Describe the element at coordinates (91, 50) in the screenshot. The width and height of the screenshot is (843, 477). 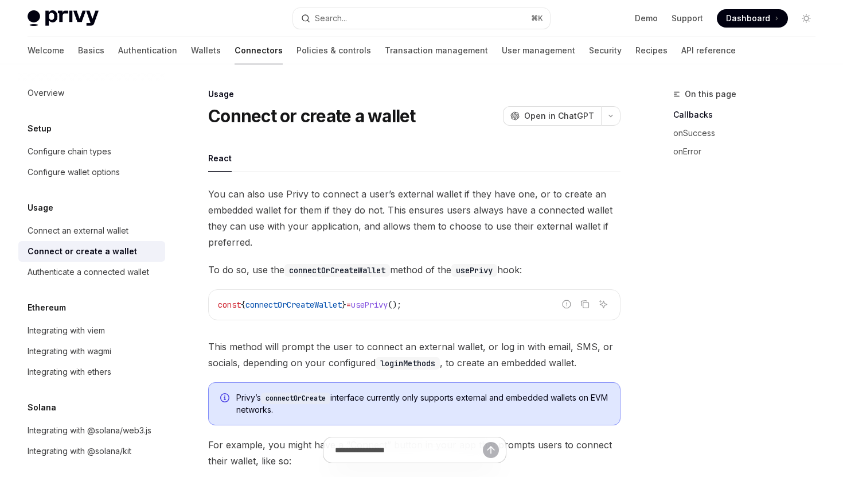
I see `a: Basics` at that location.